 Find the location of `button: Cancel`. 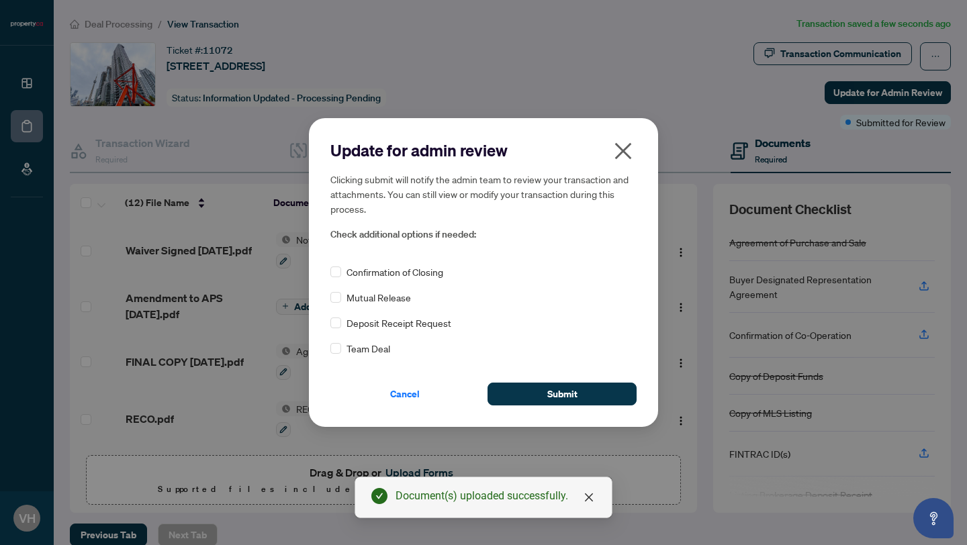

button: Cancel is located at coordinates (405, 394).